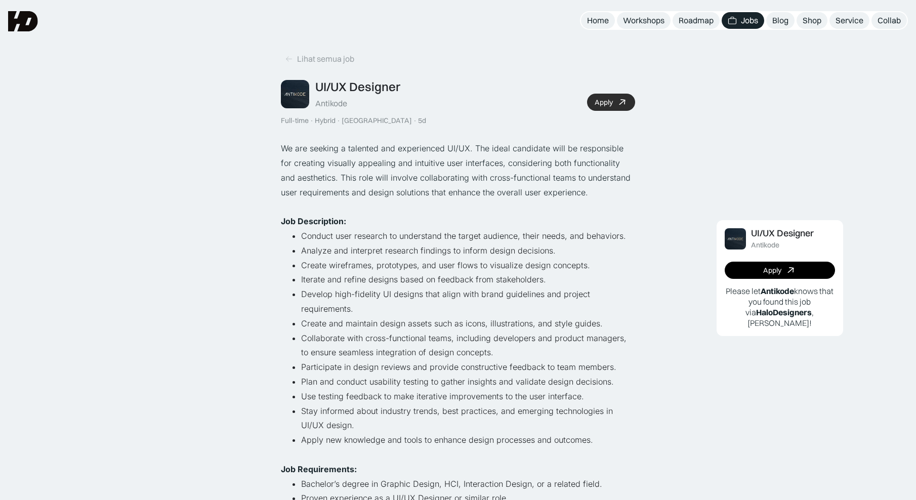 Image resolution: width=916 pixels, height=500 pixels. I want to click on li: Use testing feedback to make iterative improvements to the user interface., so click(468, 396).